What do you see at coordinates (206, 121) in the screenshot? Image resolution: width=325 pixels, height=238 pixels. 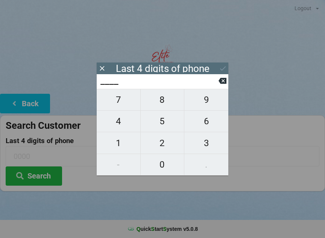 I see `button: 6` at bounding box center [206, 121].